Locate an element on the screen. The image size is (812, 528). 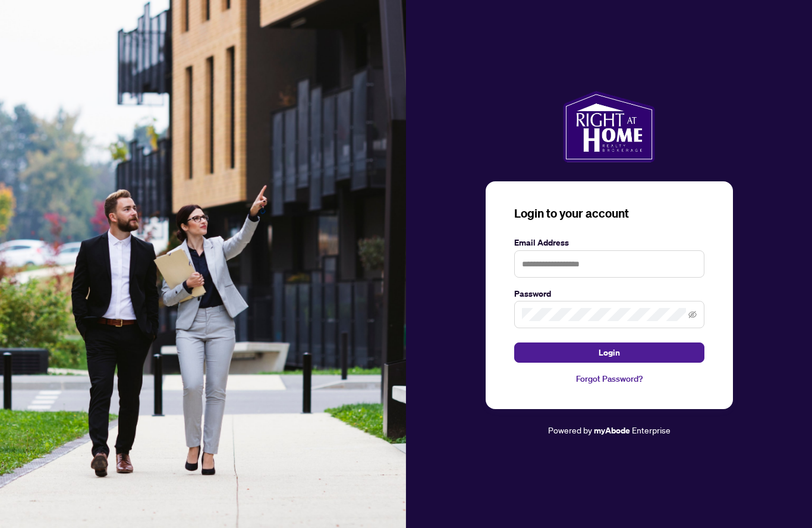
a: myAbode is located at coordinates (612, 430).